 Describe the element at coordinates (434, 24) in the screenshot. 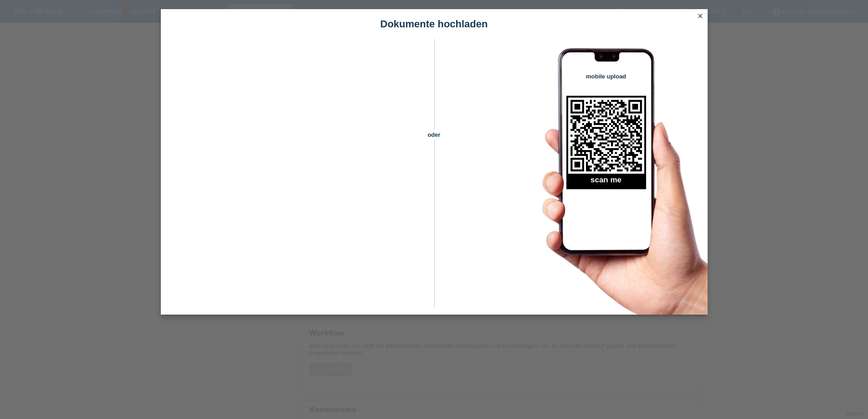

I see `h1: Dokumente hochladen` at that location.